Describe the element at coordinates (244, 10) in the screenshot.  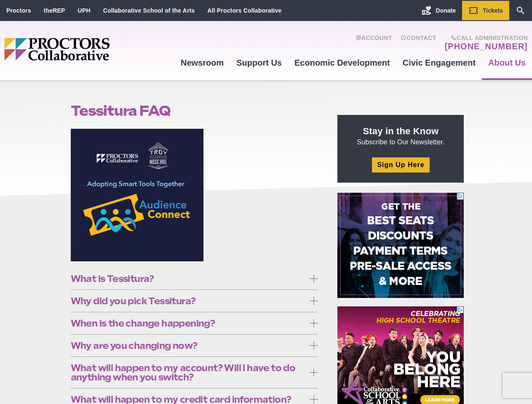
I see `a: All Proctors Collaborative` at that location.